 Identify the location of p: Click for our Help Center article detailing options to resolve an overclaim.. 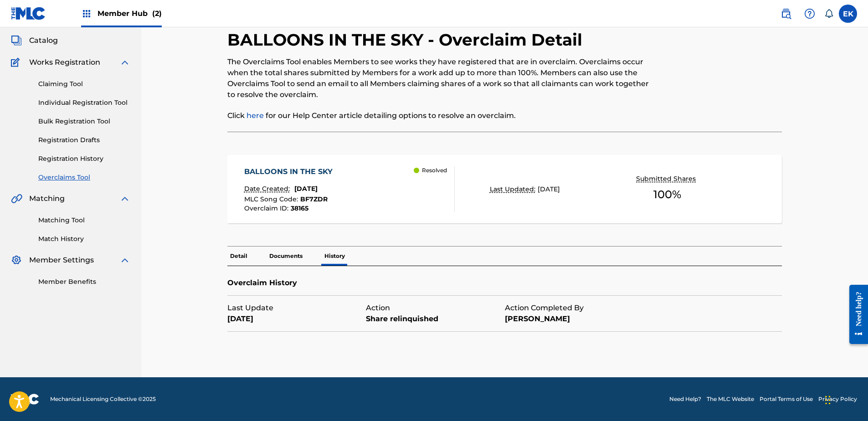
(441, 116).